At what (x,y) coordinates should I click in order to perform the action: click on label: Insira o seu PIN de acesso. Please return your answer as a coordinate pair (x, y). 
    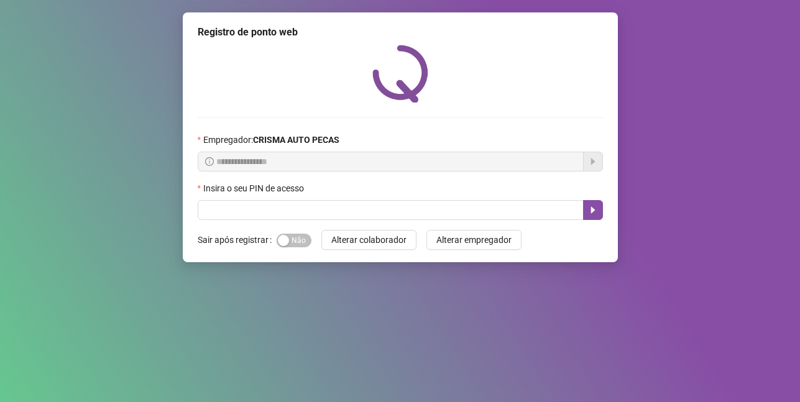
    Looking at the image, I should click on (255, 188).